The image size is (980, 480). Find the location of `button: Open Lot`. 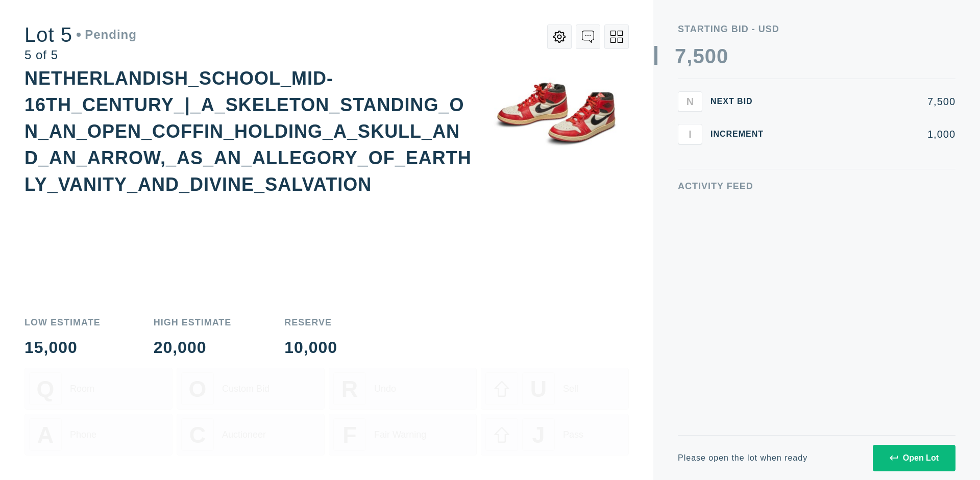

button: Open Lot is located at coordinates (915, 458).